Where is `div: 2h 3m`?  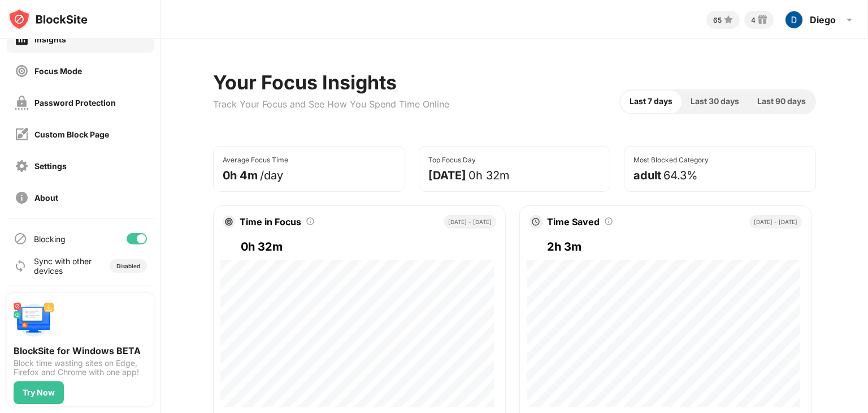 div: 2h 3m is located at coordinates (675, 247).